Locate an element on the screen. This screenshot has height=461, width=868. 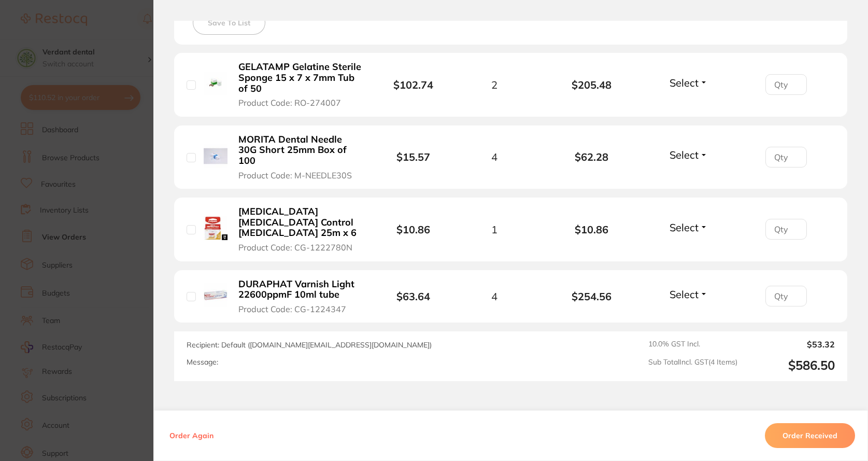
button: MORITA Dental Needle 30G Short 25mm Box of 100 Product Code: M-NEEDLE30S is located at coordinates (300, 157).